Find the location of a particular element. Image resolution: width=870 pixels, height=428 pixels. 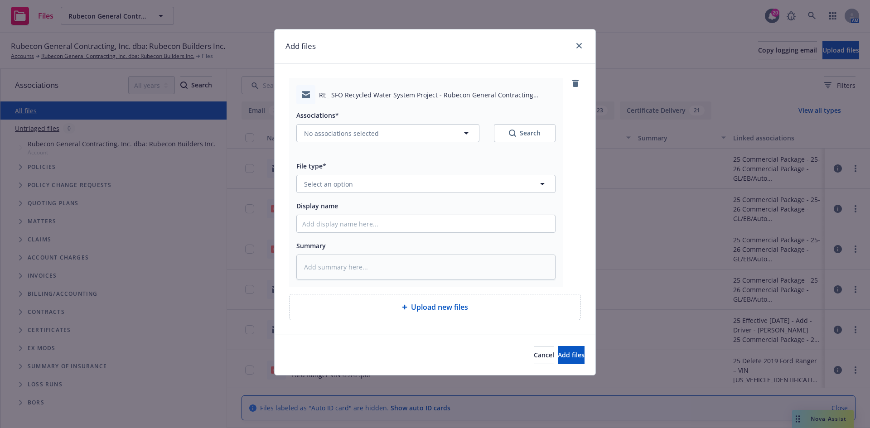

span: Upload new files is located at coordinates (439, 307).